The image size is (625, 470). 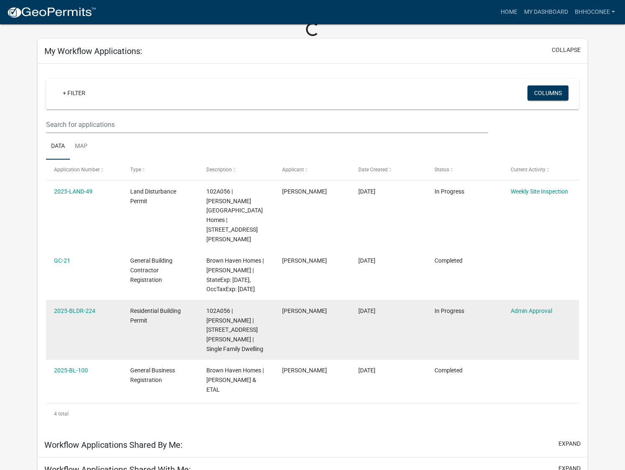 What do you see at coordinates (152, 375) in the screenshot?
I see `span: General Business Registration` at bounding box center [152, 375].